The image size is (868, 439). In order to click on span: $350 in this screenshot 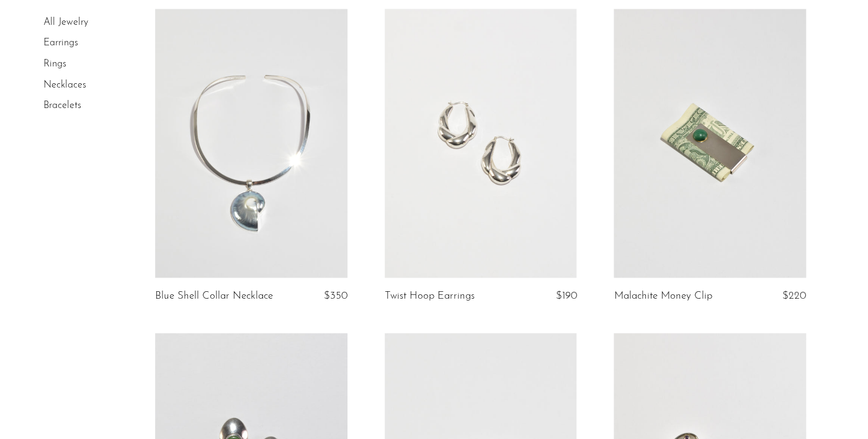, I will do `click(336, 295)`.